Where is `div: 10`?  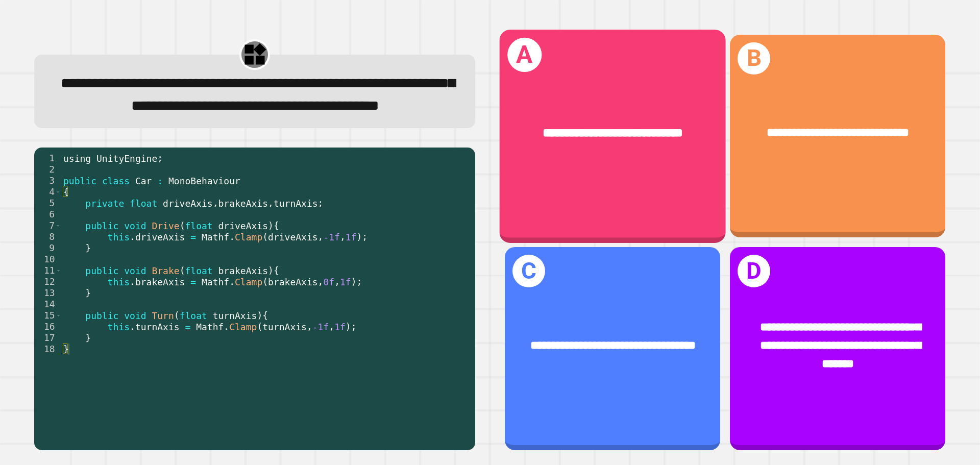
div: 10 is located at coordinates (47, 259).